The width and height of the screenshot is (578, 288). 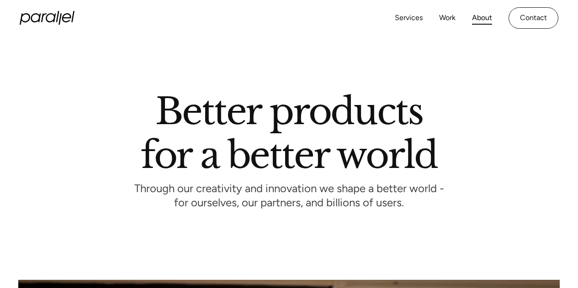 I want to click on h1: Better products for a better world, so click(x=289, y=133).